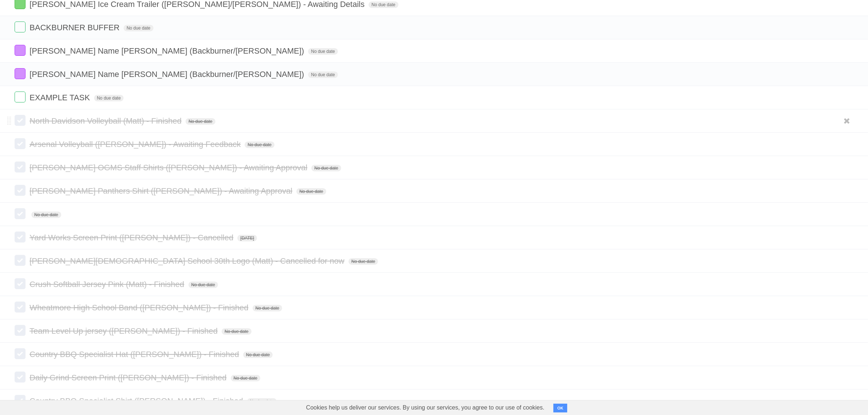  I want to click on span: BACKBURNER BUFFER, so click(75, 28).